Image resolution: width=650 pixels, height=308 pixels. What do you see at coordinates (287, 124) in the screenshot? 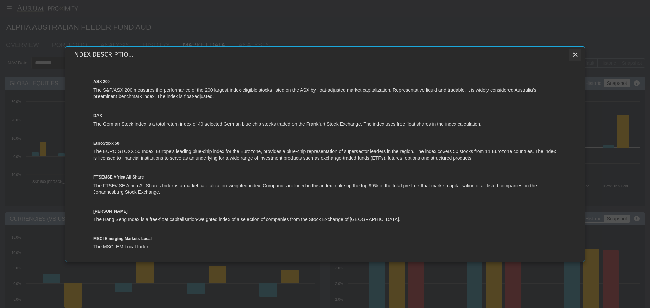
I see `span: The German Stock Index is a total return index of 40 selected German blue chip stocks traded on t...` at bounding box center [287, 124].